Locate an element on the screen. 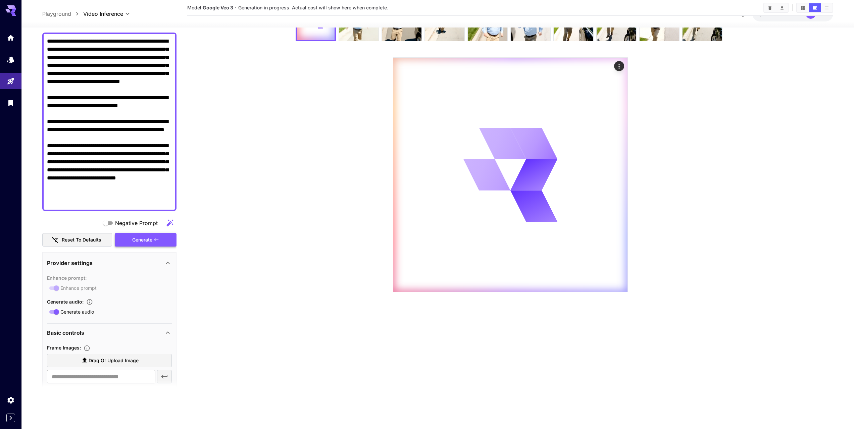 This screenshot has width=854, height=429. button: Upload frame images. is located at coordinates (87, 348).